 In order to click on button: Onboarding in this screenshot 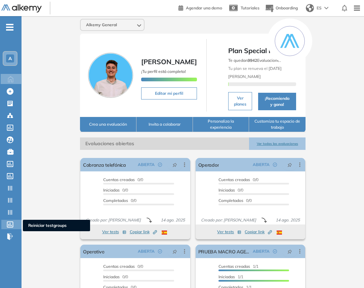, I will do `click(281, 8)`.